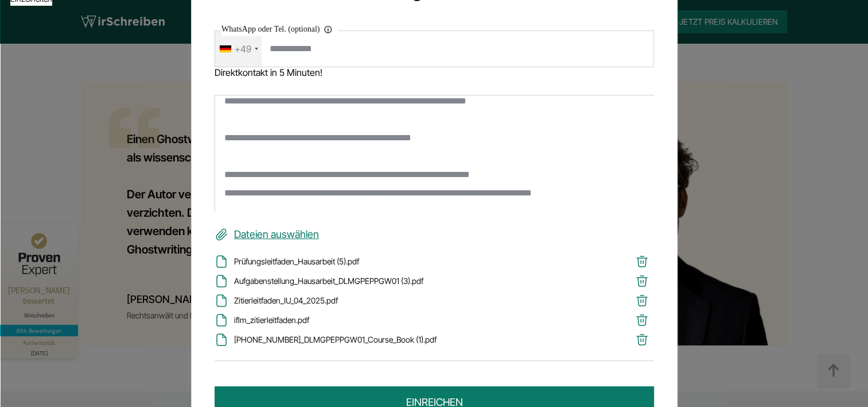 This screenshot has height=407, width=868. I want to click on li: iflm_zitierleitfaden.pdf, so click(412, 320).